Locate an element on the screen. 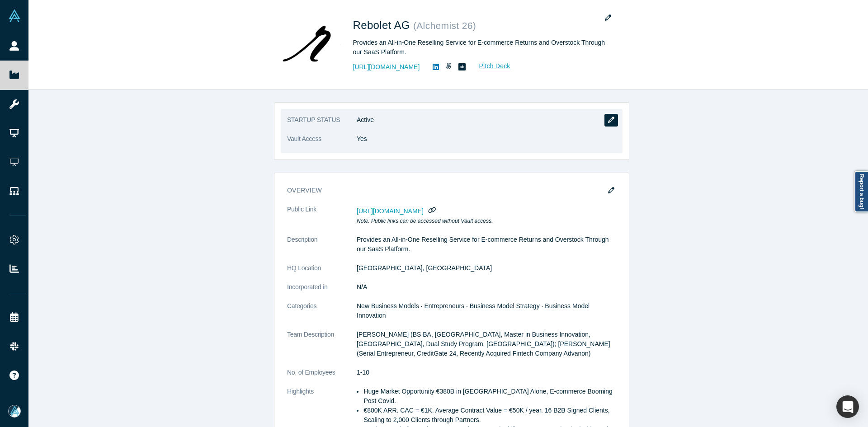 This screenshot has height=427, width=868. dt: Categories is located at coordinates (322, 316).